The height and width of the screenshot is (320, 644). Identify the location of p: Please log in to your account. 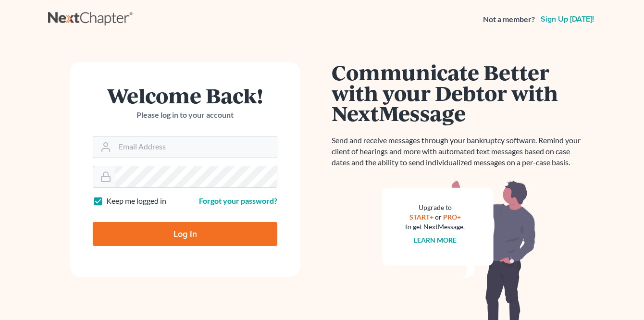
(185, 115).